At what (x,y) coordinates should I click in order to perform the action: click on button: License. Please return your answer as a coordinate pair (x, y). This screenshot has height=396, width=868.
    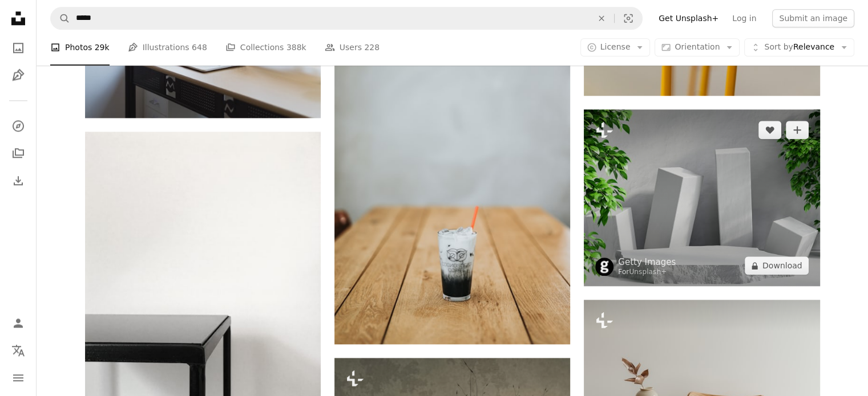
    Looking at the image, I should click on (615, 48).